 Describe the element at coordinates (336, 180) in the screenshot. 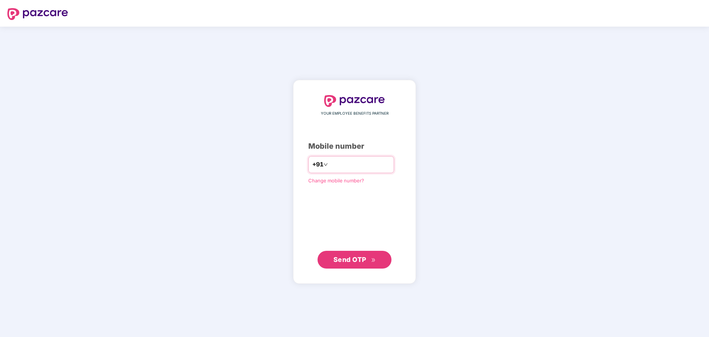

I see `span: Change mobile number?` at that location.